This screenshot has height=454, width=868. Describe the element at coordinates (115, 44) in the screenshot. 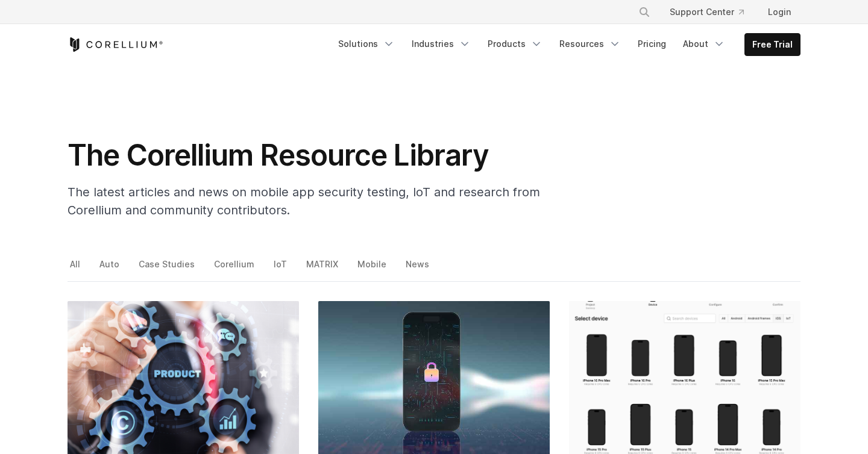

I see `a: Corellium Home` at that location.